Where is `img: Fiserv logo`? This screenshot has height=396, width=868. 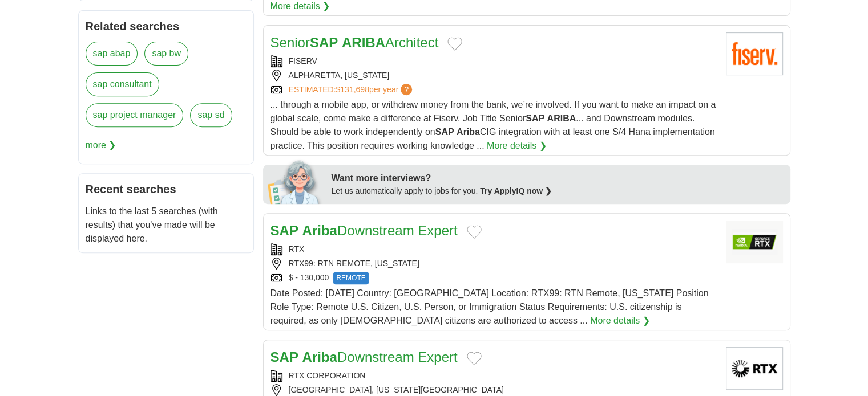 img: Fiserv logo is located at coordinates (755, 53).